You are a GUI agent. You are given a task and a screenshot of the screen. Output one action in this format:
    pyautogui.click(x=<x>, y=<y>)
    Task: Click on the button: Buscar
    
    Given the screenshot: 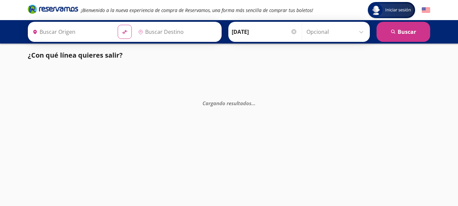 What is the action you would take?
    pyautogui.click(x=403, y=32)
    